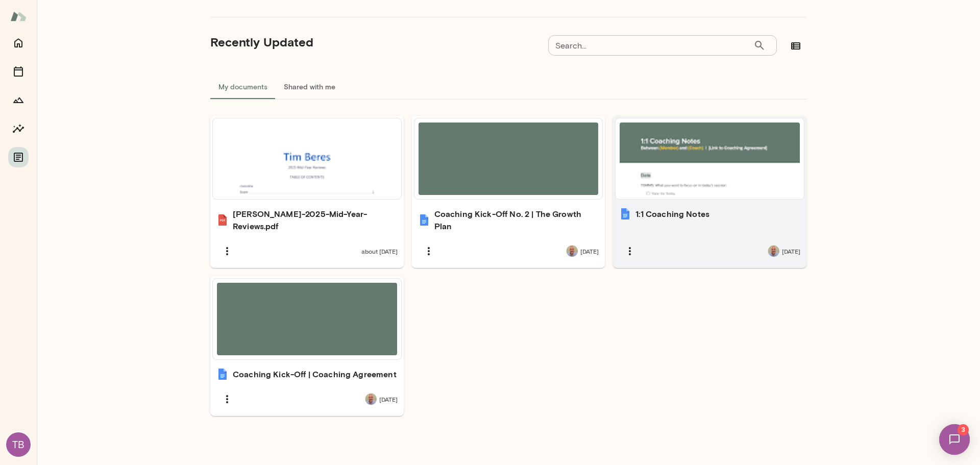 Image resolution: width=980 pixels, height=465 pixels. What do you see at coordinates (672, 214) in the screenshot?
I see `h6: 1:1 Coaching Notes` at bounding box center [672, 214].